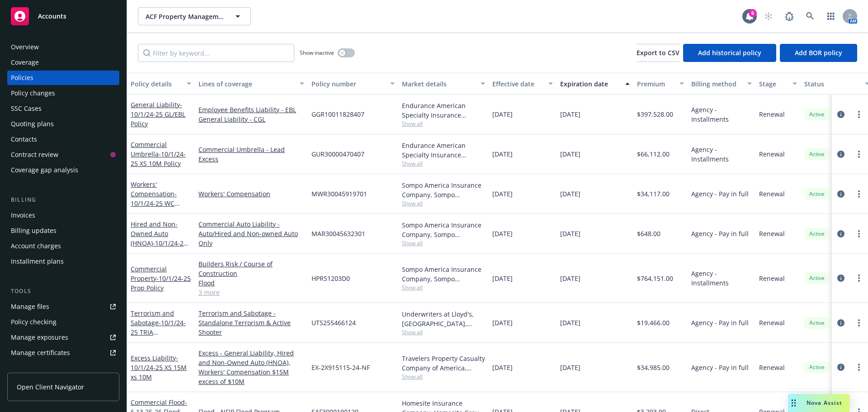 The height and width of the screenshot is (412, 868). Describe the element at coordinates (653, 322) in the screenshot. I see `span: $19,466.00` at that location.